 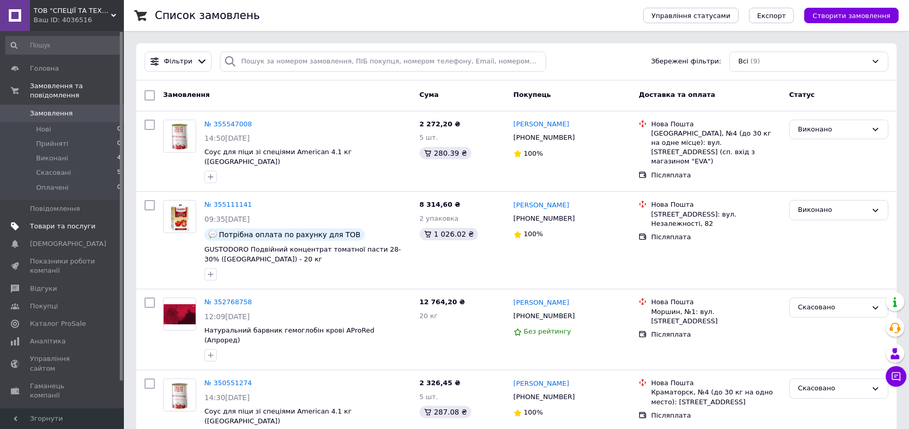 What do you see at coordinates (228, 302) in the screenshot?
I see `a: № 352768758` at bounding box center [228, 302].